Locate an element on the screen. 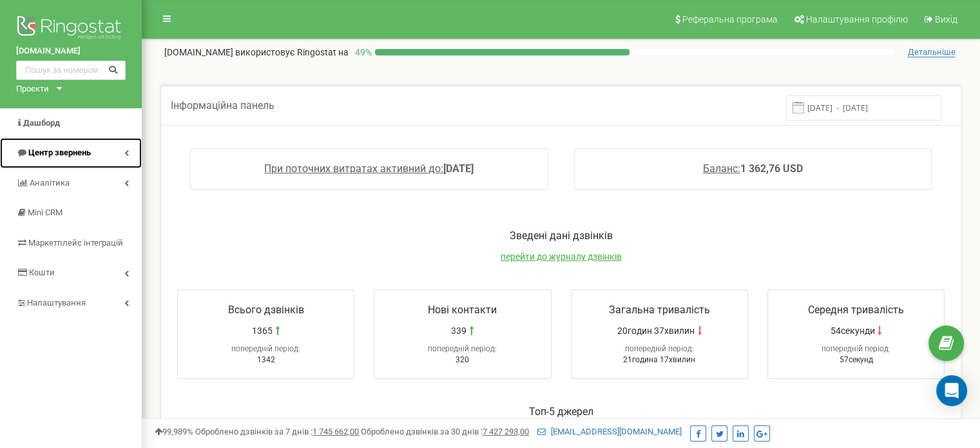  span: 21година 17хвилин is located at coordinates (659, 360).